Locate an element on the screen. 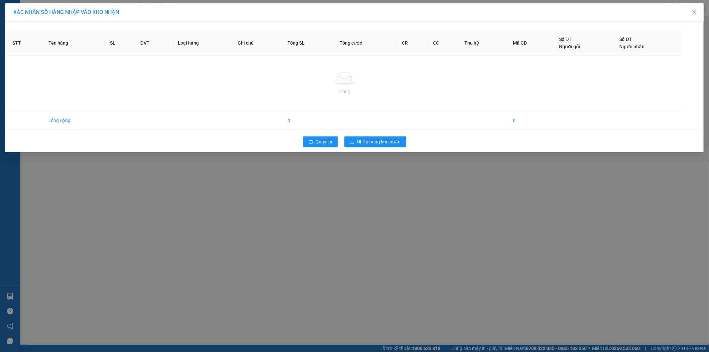 Image resolution: width=709 pixels, height=352 pixels. span: Người gửi is located at coordinates (570, 47).